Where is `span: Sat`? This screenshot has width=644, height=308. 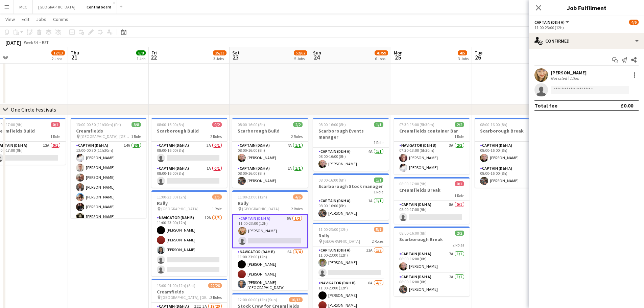
span: Sat is located at coordinates (236, 53).